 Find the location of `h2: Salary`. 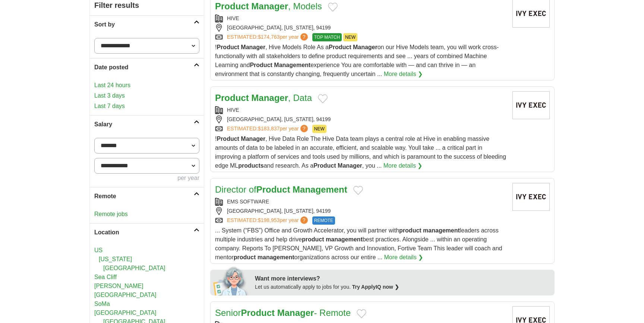

h2: Salary is located at coordinates (144, 124).